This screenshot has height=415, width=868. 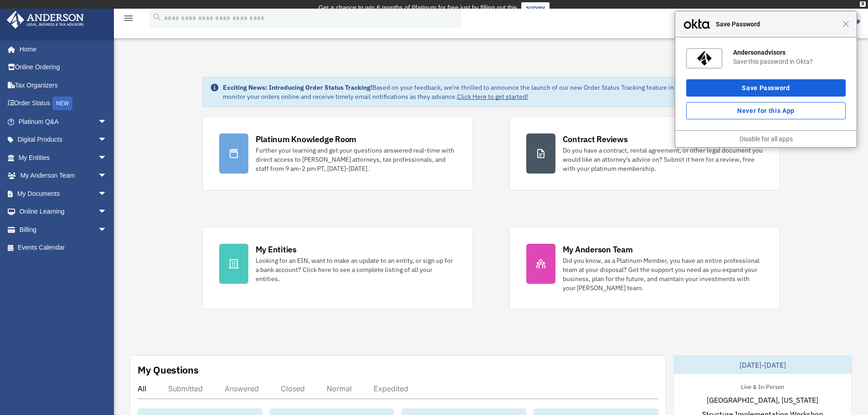 What do you see at coordinates (645, 154) in the screenshot?
I see `a: Contract Reviews Do you have a contract, rental agreement, or other legal document you would like...` at bounding box center [645, 154].